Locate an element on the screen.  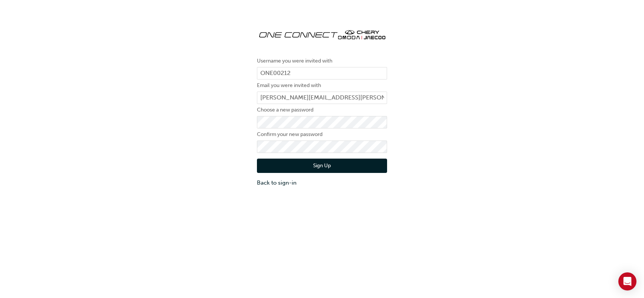
a: Back to sign-in is located at coordinates (322, 183).